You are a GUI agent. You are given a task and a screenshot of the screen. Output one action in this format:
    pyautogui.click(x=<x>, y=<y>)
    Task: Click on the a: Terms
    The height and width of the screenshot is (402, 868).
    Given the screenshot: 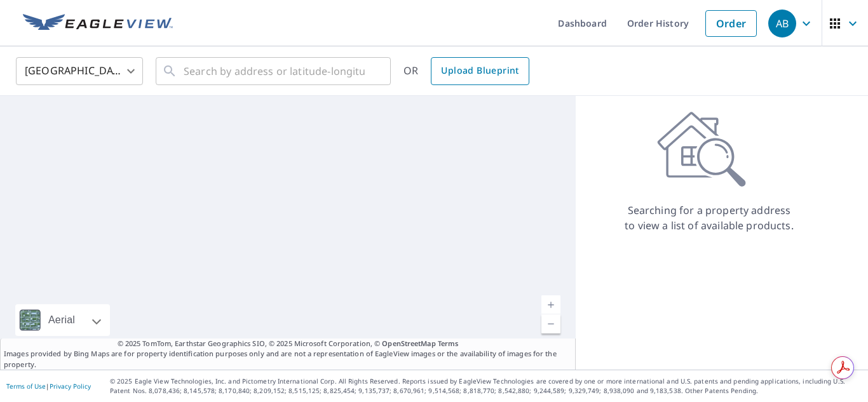 What is the action you would take?
    pyautogui.click(x=448, y=343)
    